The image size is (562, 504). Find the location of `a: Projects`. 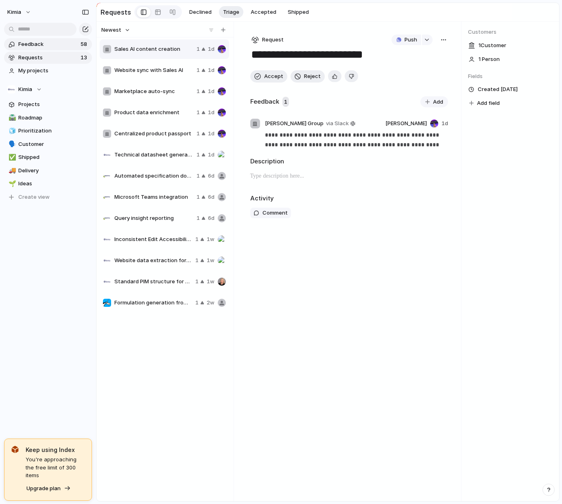

a: Projects is located at coordinates (48, 105).